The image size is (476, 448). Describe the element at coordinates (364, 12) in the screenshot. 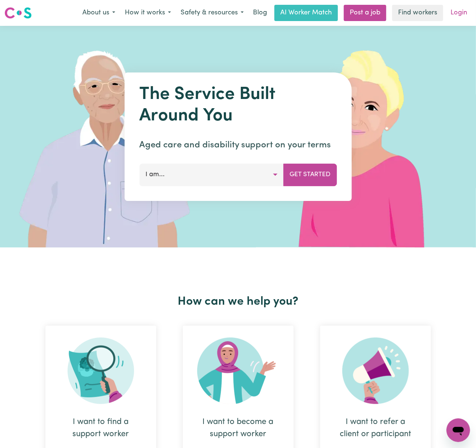

I see `a: Post a job` at that location.